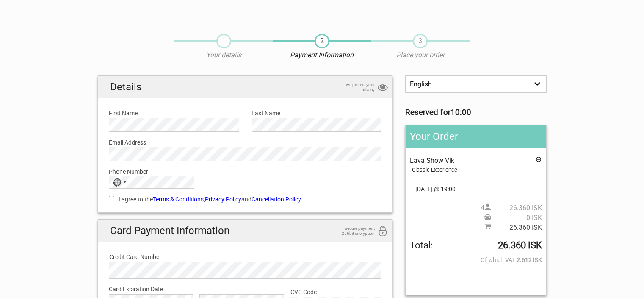 This screenshot has width=644, height=298. What do you see at coordinates (421, 55) in the screenshot?
I see `p: Place your order` at bounding box center [421, 55].